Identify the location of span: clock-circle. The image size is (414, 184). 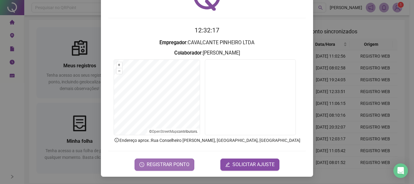
(142, 165).